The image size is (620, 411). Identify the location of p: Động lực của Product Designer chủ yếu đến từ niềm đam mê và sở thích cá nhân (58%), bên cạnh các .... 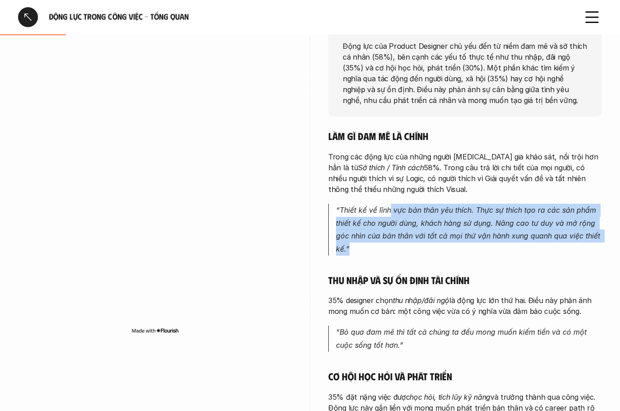
(465, 73).